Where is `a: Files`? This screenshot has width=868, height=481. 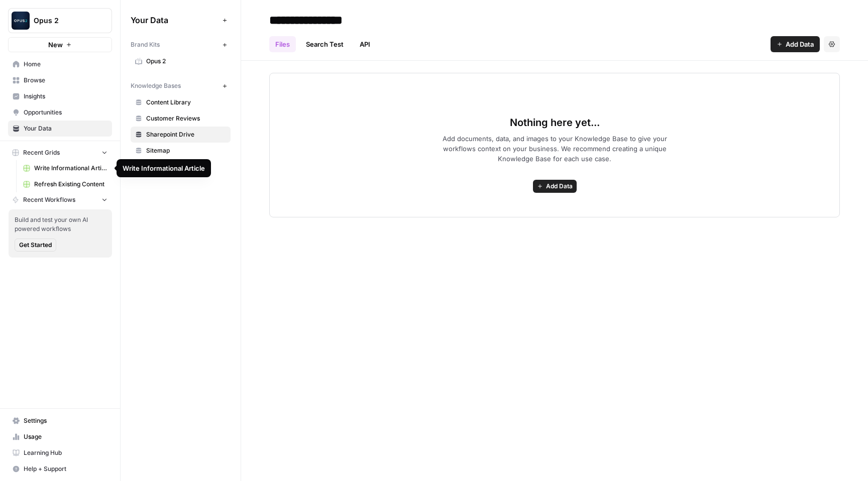 a: Files is located at coordinates (282, 44).